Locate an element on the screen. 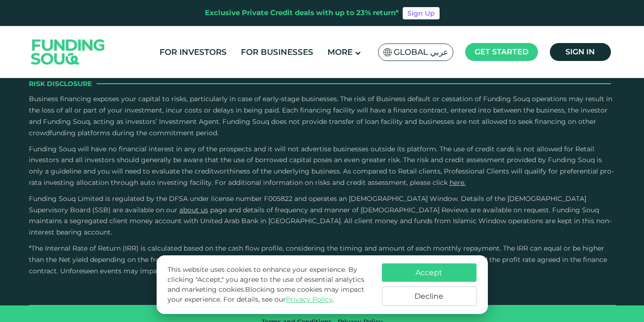 The height and width of the screenshot is (322, 644). a: For Businesses is located at coordinates (277, 52).